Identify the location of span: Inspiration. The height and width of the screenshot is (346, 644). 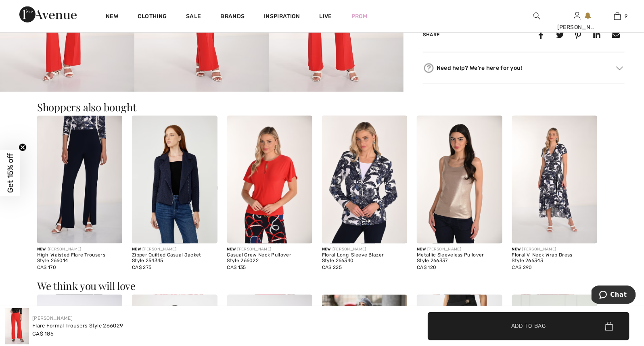
(282, 17).